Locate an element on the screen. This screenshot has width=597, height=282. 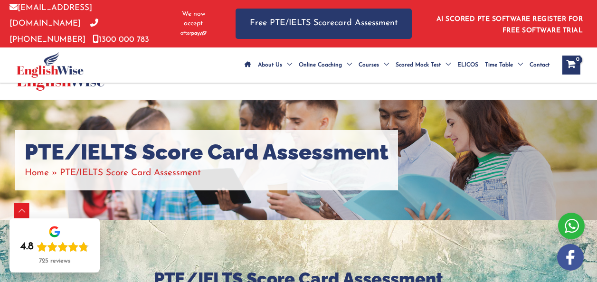
span: We now accept is located at coordinates (193, 19).